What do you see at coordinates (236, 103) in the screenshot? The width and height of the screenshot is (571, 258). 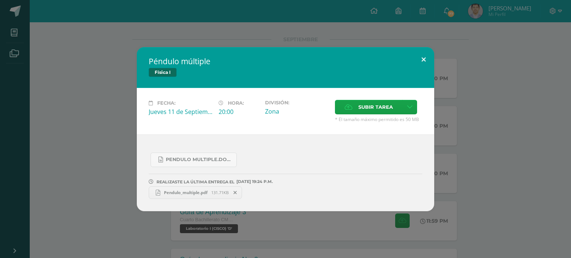 I see `span: Hora:` at bounding box center [236, 103].